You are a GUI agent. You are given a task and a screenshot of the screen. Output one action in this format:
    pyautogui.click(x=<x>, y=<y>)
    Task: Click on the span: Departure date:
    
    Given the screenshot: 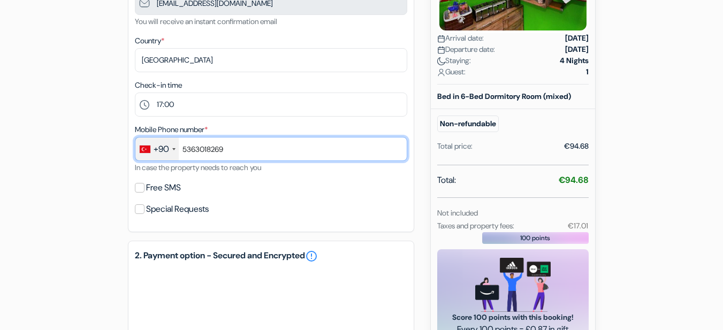 What is the action you would take?
    pyautogui.click(x=466, y=49)
    